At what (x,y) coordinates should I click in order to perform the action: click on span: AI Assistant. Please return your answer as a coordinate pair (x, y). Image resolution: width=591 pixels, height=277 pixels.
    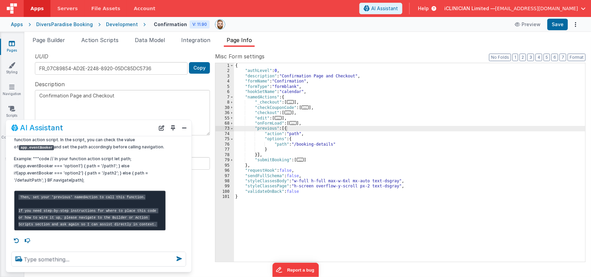
    Looking at the image, I should click on (385, 8).